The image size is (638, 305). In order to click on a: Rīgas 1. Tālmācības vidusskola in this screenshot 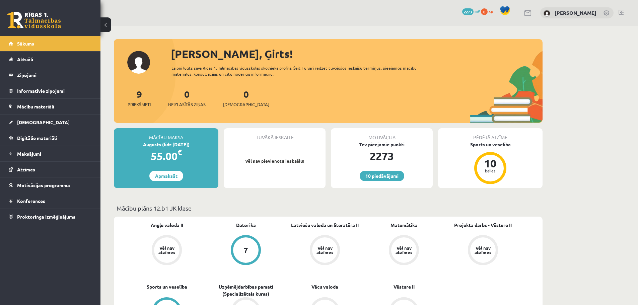, I will do `click(34, 20)`.